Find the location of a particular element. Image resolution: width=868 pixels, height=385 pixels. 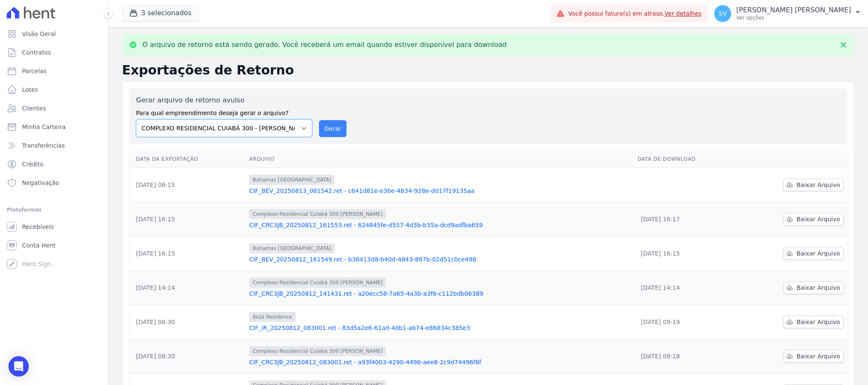

span: Clientes is located at coordinates (34, 108).